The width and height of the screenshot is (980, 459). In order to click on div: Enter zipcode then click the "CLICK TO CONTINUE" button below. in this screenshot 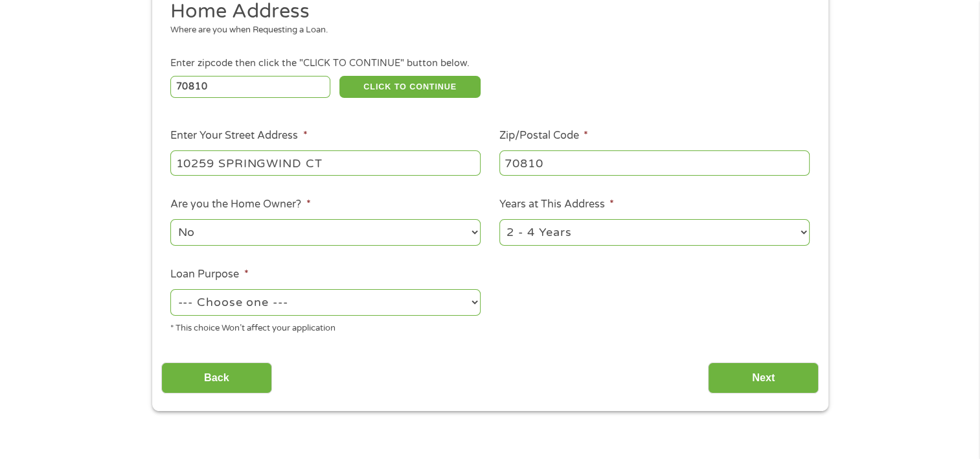, I will do `click(489, 64)`.